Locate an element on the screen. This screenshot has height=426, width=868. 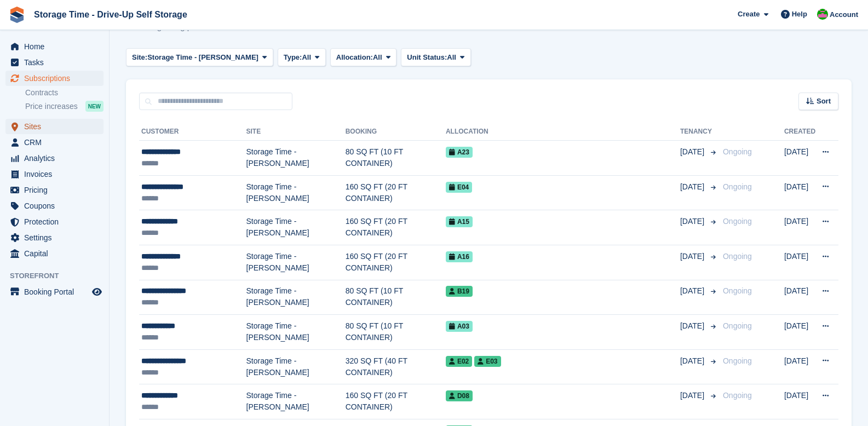
span: E03 is located at coordinates (487, 362).